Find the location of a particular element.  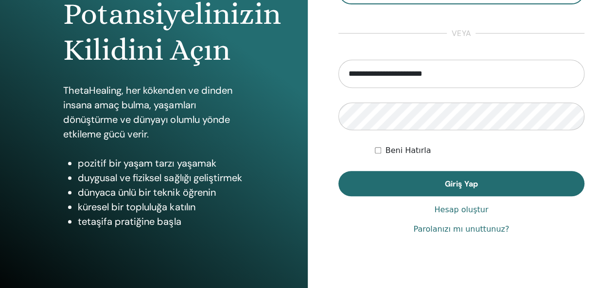

li: pozitif bir yaşam tarzı yaşamak is located at coordinates (161, 163).